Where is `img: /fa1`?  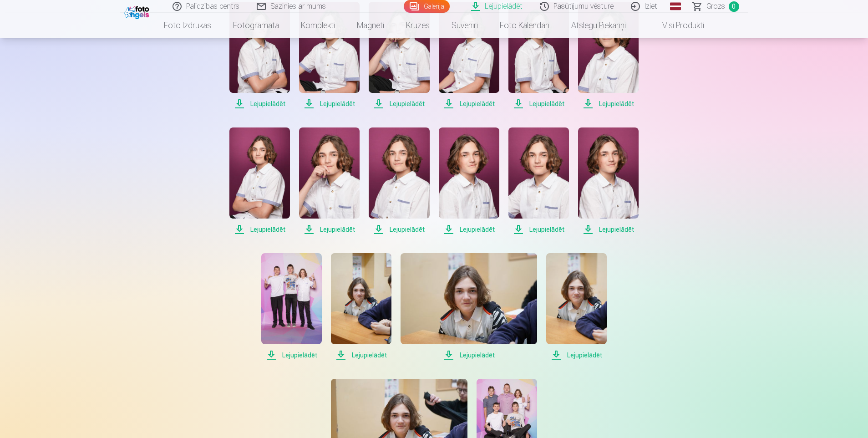
img: /fa1 is located at coordinates (138, 12).